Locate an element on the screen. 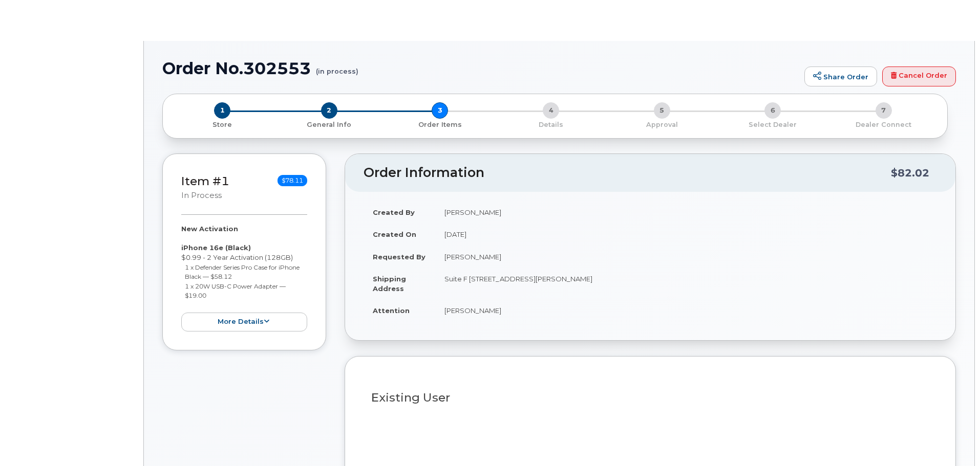 The height and width of the screenshot is (466, 980). a: 1 Store is located at coordinates (222, 124).